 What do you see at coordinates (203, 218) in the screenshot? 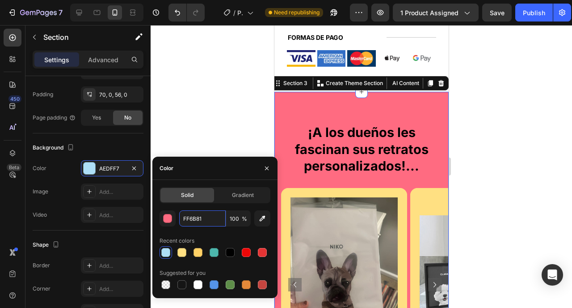
I see `input: Eg: FFFFFF` at bounding box center [203, 218].